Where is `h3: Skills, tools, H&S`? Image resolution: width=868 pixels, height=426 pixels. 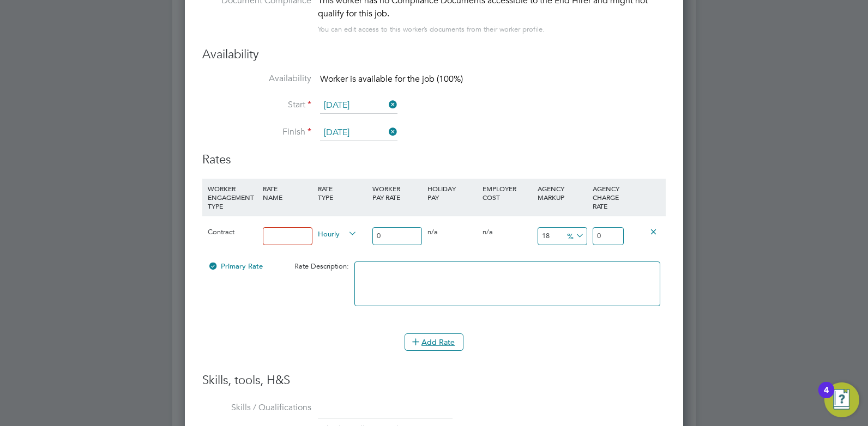
h3: Skills, tools, H&S is located at coordinates (434, 380).